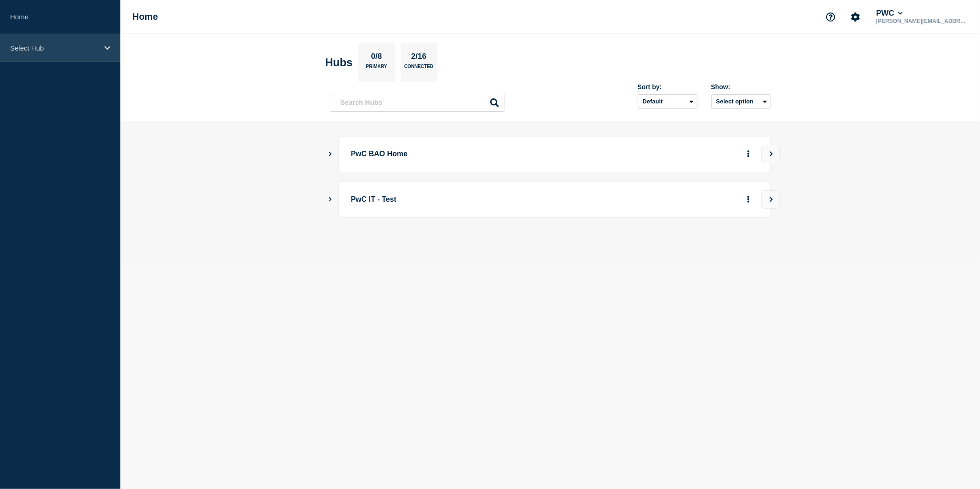  I want to click on p: Connected, so click(418, 69).